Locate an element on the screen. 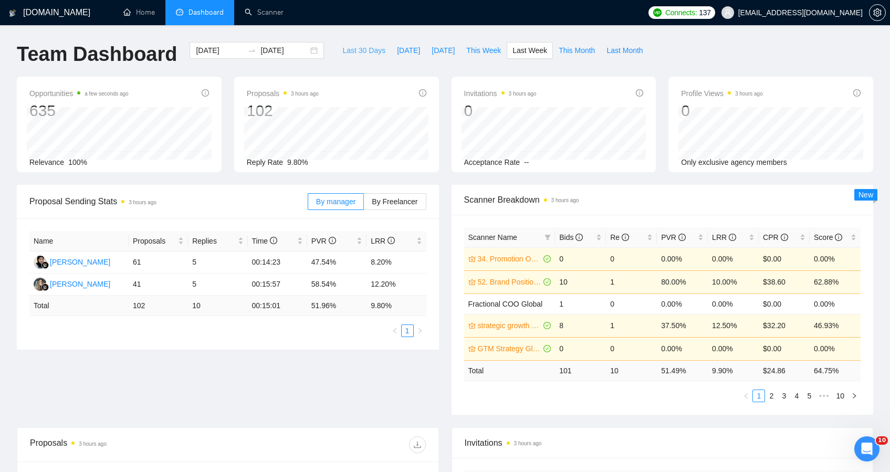  span: This Week is located at coordinates (484, 50).